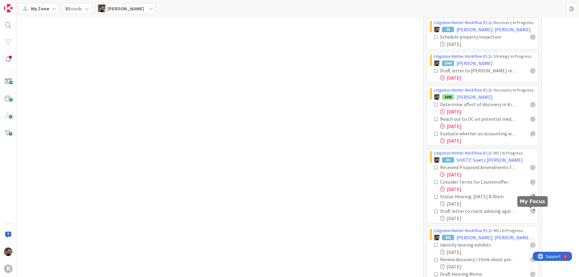  Describe the element at coordinates (477, 37) in the screenshot. I see `div: Schedule property inspection` at that location.